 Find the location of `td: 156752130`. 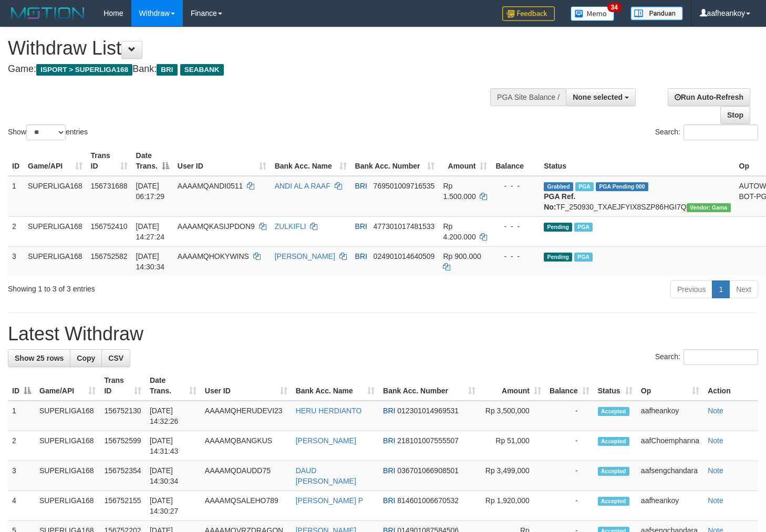

td: 156752130 is located at coordinates (123, 416).